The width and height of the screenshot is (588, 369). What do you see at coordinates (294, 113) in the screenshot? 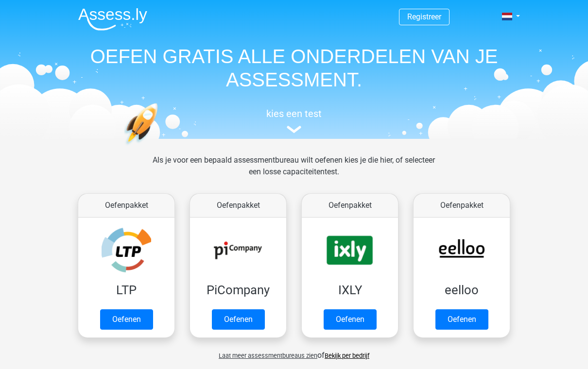
I see `h5: kies een test` at bounding box center [294, 113].